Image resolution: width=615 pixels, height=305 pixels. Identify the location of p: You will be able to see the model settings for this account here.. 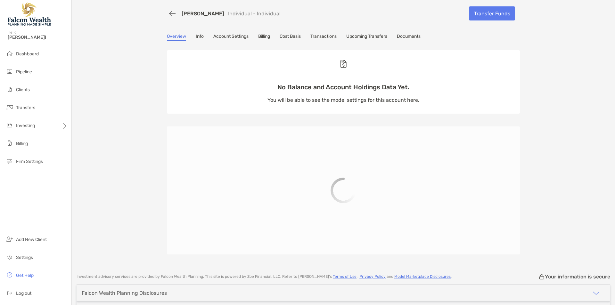
(343, 100).